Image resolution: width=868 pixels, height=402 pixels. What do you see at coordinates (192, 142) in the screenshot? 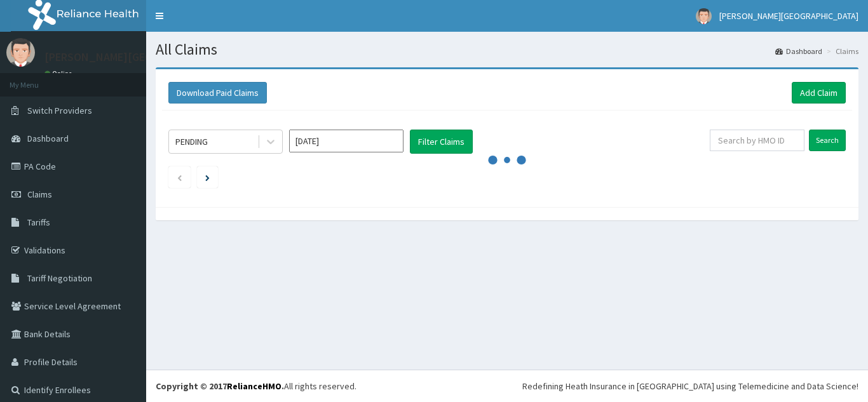
I see `div: PENDING` at bounding box center [192, 142].